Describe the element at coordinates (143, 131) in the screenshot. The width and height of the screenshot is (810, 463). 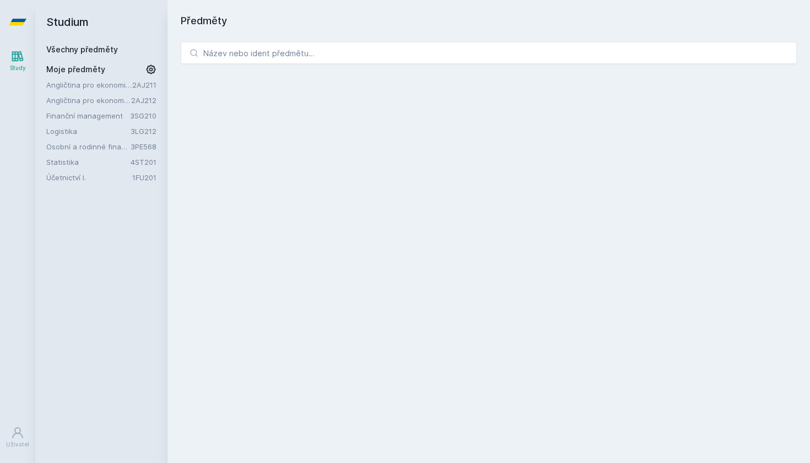
I see `a: 3LG212` at that location.